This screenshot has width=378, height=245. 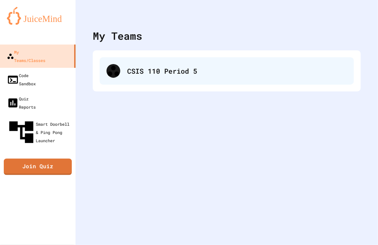 I want to click on img: logo-orange.svg, so click(x=38, y=16).